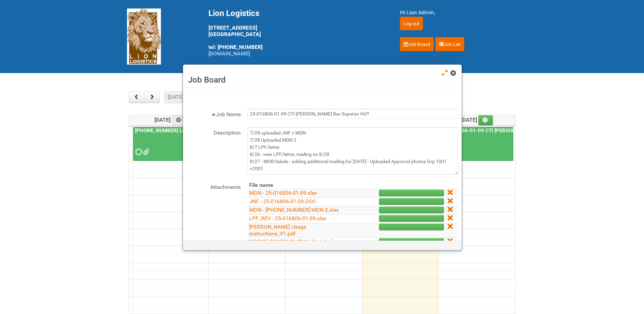 Image resolution: width=644 pixels, height=314 pixels. What do you see at coordinates (352, 150) in the screenshot?
I see `textarea: 7/28 uploaded JNF + MDN 7/28 Uploaded MDN 2 8/7 LPF/letter 8/26 - new LPF/letter, mailing on 8/28...` at bounding box center [352, 150].